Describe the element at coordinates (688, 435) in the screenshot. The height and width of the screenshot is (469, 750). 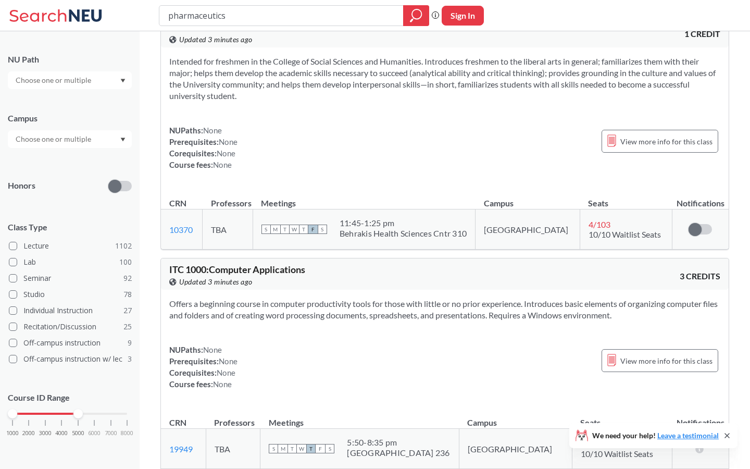
I see `a: Leave a testimonial` at that location.